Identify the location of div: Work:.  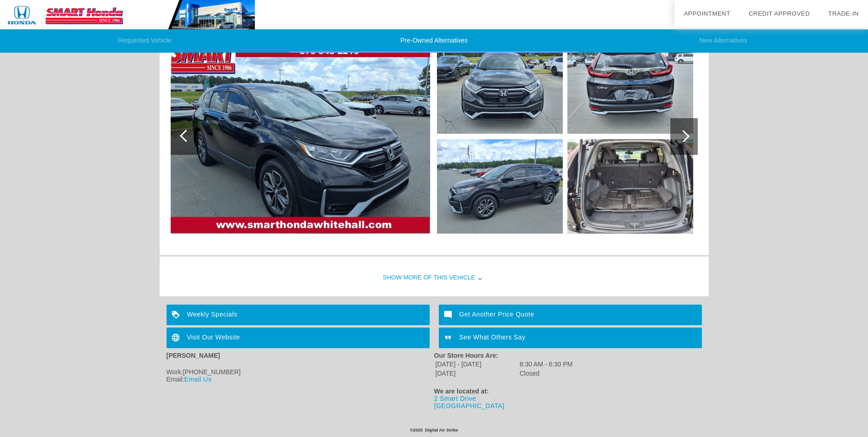
(301, 372).